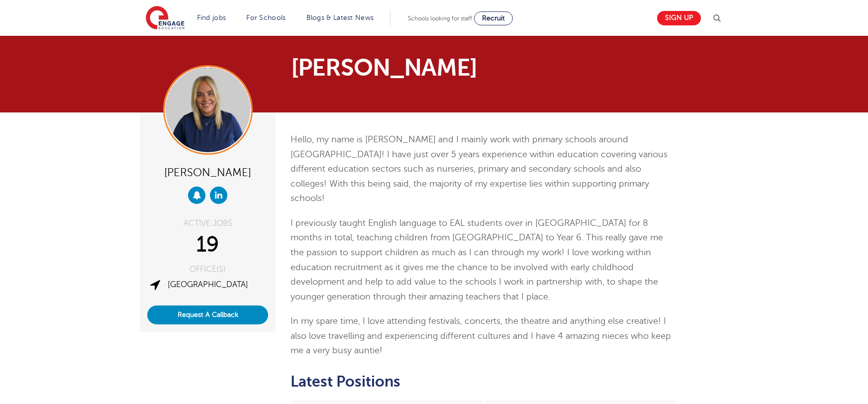 The image size is (868, 404). Describe the element at coordinates (266, 17) in the screenshot. I see `a: For Schools` at that location.